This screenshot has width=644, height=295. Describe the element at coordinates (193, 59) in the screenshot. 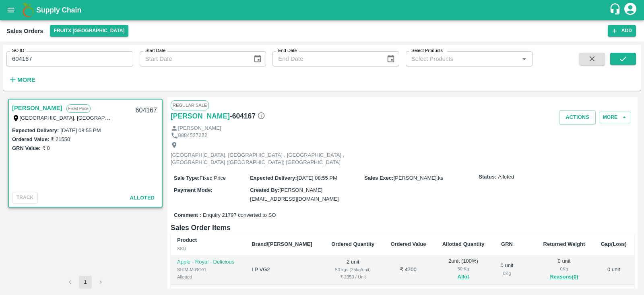

I see `input: Start Date` at that location.